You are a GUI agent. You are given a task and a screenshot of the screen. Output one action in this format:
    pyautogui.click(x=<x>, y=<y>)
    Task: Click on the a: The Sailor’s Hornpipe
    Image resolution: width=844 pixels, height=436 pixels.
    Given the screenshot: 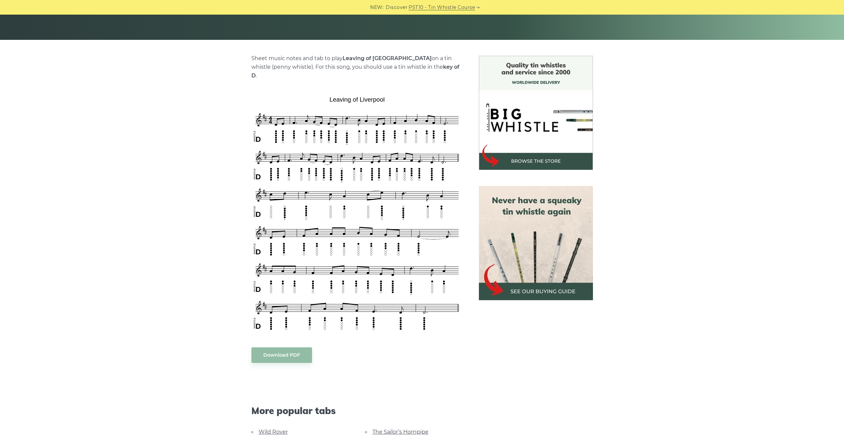 What is the action you would take?
    pyautogui.click(x=400, y=431)
    